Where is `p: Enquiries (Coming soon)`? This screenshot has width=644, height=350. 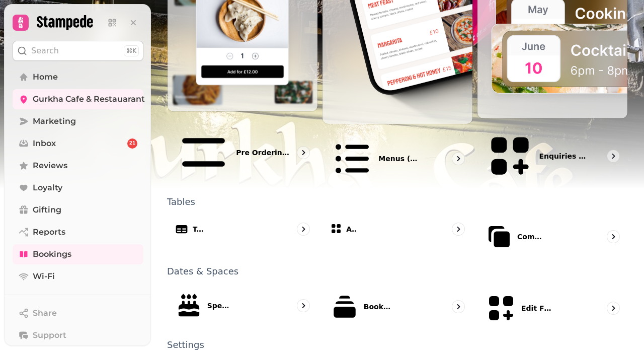 p: Enquiries (Coming soon) is located at coordinates (563, 156).